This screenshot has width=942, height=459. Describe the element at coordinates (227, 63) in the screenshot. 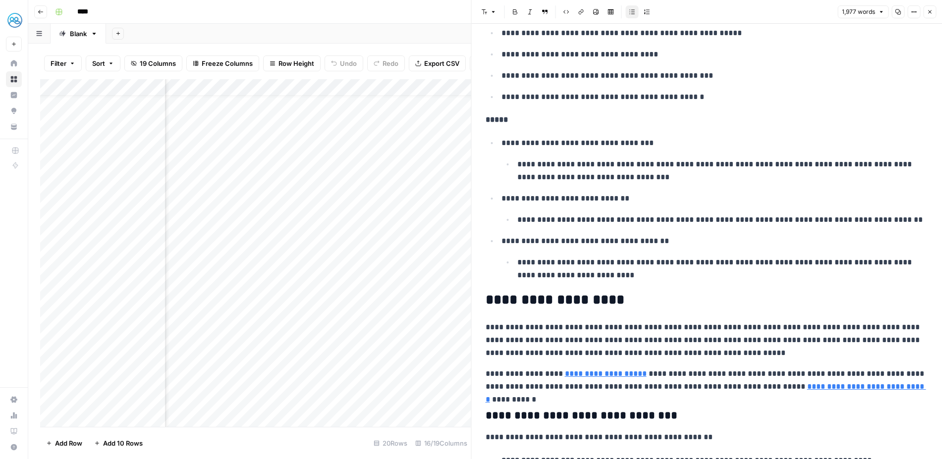

I see `span: Freeze Columns` at that location.